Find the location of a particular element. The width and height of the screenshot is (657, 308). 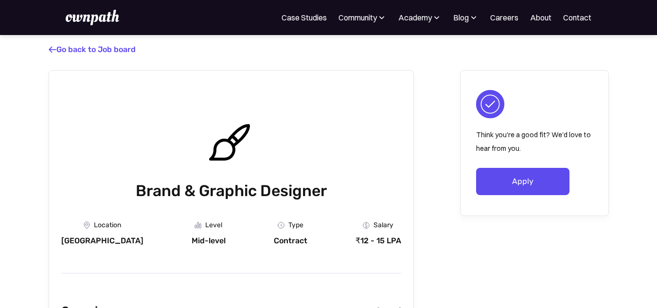

div: ₹12 - 15 LPA is located at coordinates (379, 241).